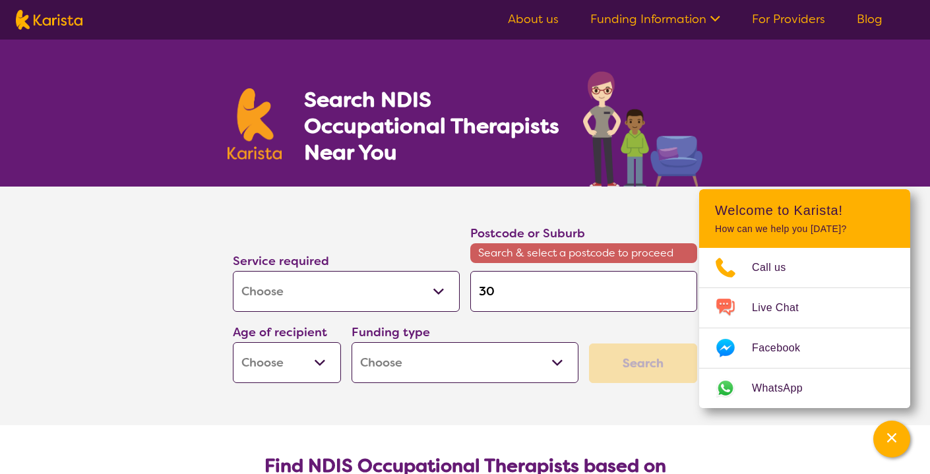 The height and width of the screenshot is (474, 930). Describe the element at coordinates (584, 253) in the screenshot. I see `span: Search & select a postcode to proceed` at that location.